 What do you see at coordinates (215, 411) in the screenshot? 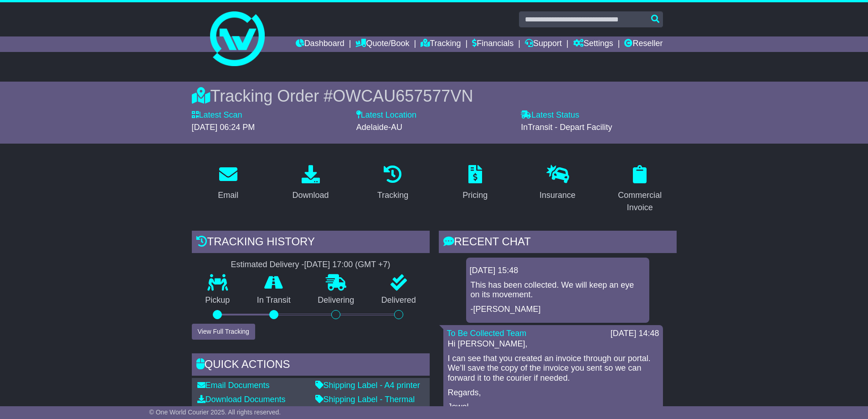
I see `span: © One World Courier 2025. All rights reserved.` at bounding box center [215, 411].